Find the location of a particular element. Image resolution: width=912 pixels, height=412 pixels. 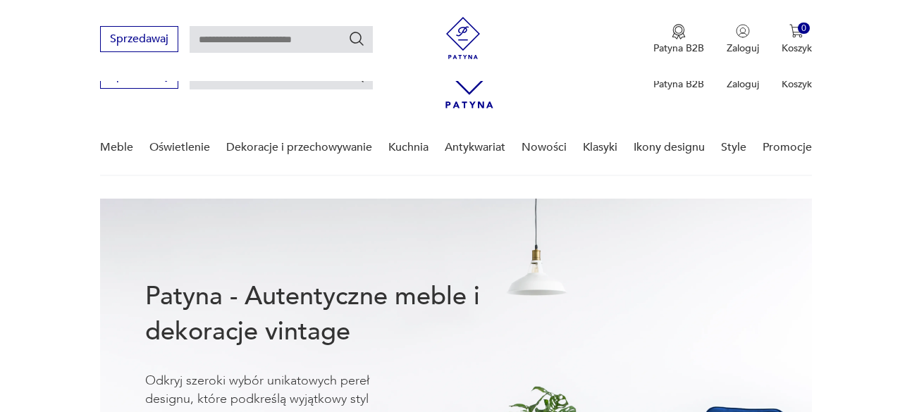

a: Style is located at coordinates (734, 147).